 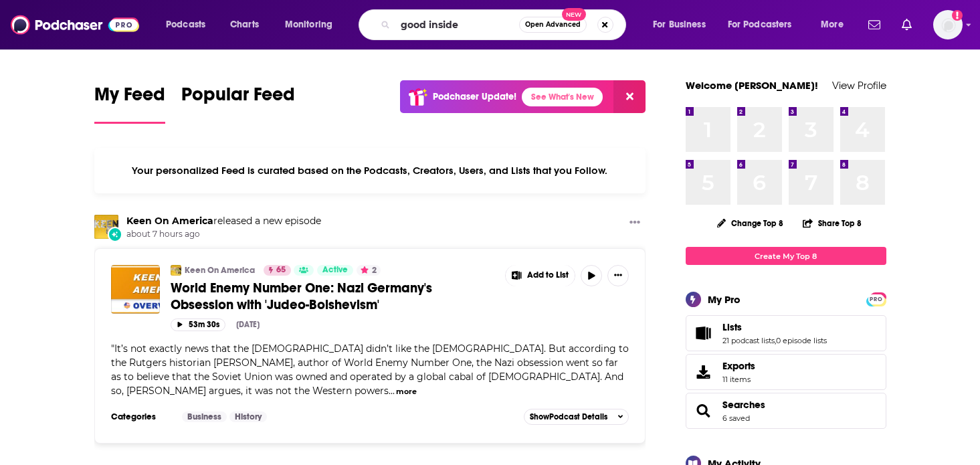 What do you see at coordinates (308, 25) in the screenshot?
I see `span: Monitoring` at bounding box center [308, 25].